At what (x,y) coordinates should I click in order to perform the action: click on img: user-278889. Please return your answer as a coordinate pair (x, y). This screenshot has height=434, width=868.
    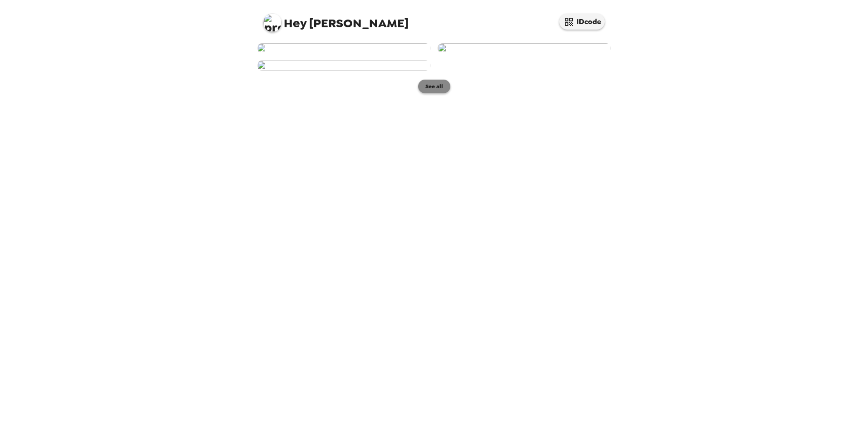
    Looking at the image, I should click on (343, 49).